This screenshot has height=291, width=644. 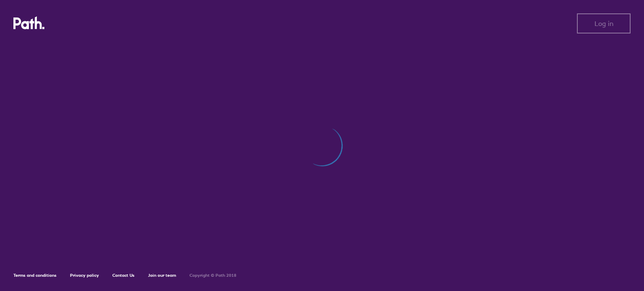 What do you see at coordinates (162, 275) in the screenshot?
I see `a: Join our team` at bounding box center [162, 275].